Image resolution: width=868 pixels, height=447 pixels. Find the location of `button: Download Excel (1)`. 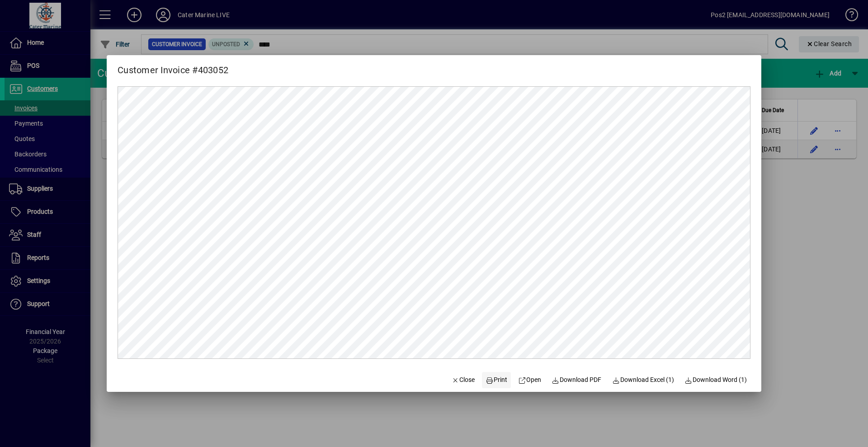

button: Download Excel (1) is located at coordinates (643, 380).